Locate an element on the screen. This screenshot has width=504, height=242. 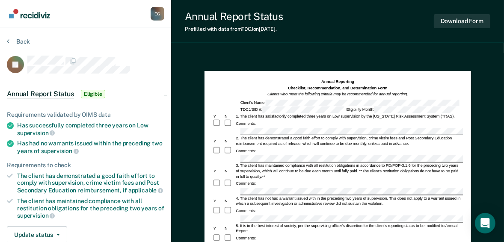
strong: Annual Reporting is located at coordinates (338, 82).